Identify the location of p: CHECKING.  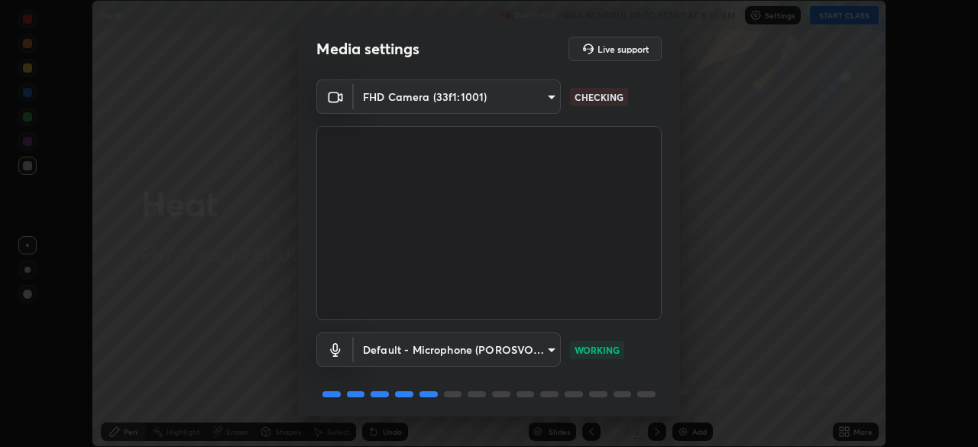
(599, 97).